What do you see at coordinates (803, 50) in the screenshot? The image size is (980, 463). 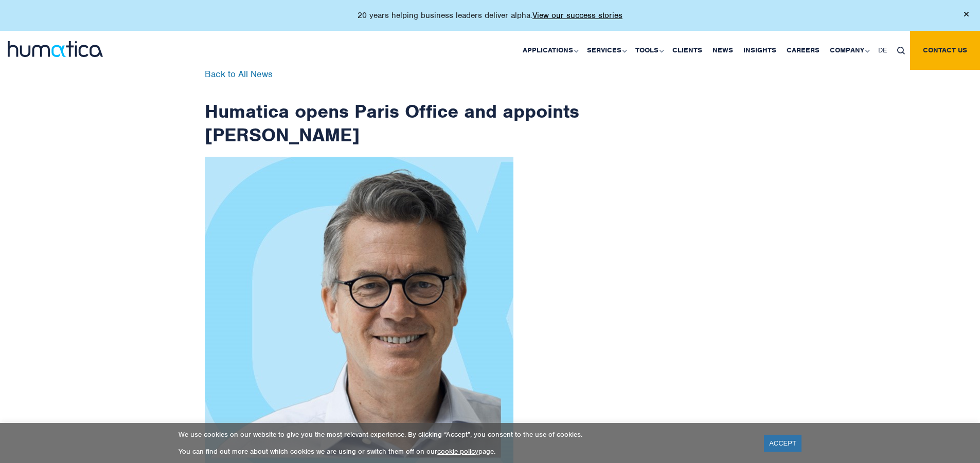 I see `a: Careers` at bounding box center [803, 50].